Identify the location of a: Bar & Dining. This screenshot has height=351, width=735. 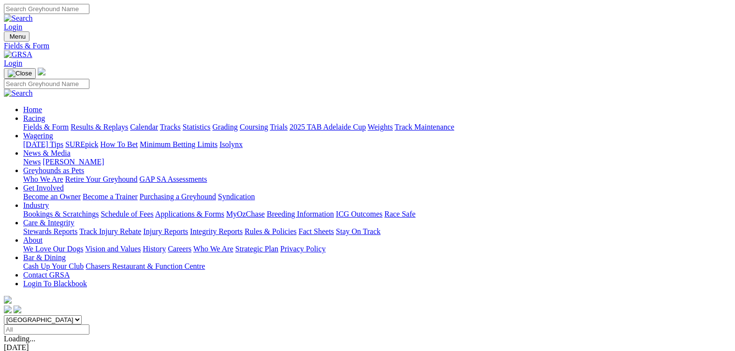
(44, 257).